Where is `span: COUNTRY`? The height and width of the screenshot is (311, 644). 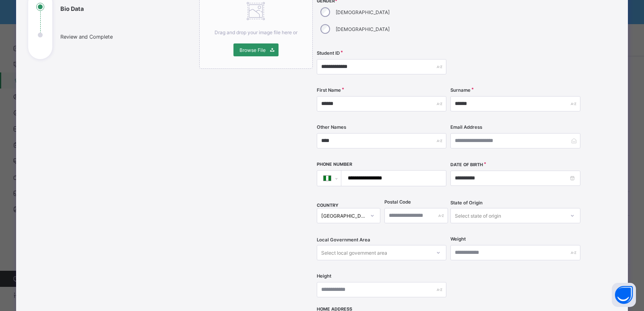
span: COUNTRY is located at coordinates (328, 205).